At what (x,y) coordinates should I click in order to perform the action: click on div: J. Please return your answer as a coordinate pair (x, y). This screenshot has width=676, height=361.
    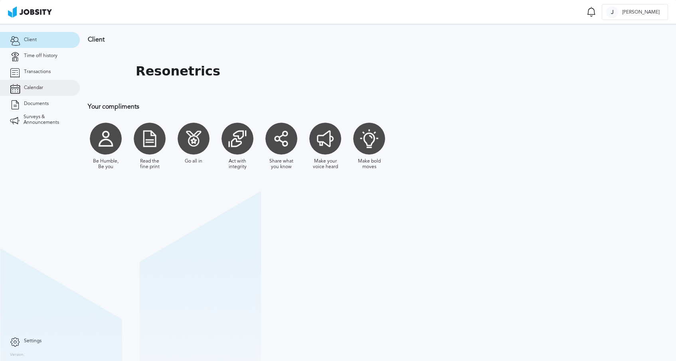
    Looking at the image, I should click on (612, 12).